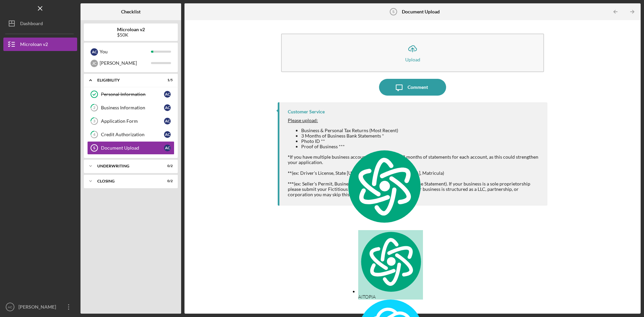 The width and height of the screenshot is (644, 317). I want to click on div: Underwriting, so click(126, 167).